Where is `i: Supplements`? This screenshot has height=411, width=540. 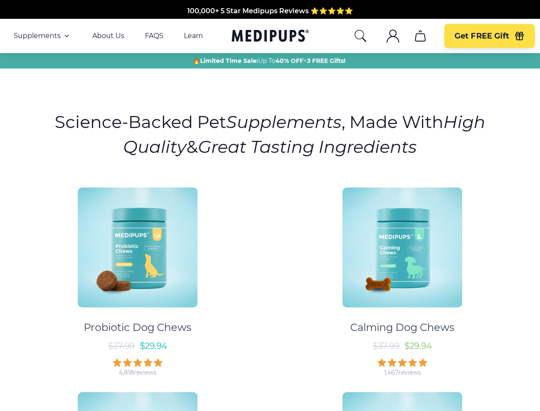
i: Supplements is located at coordinates (284, 122).